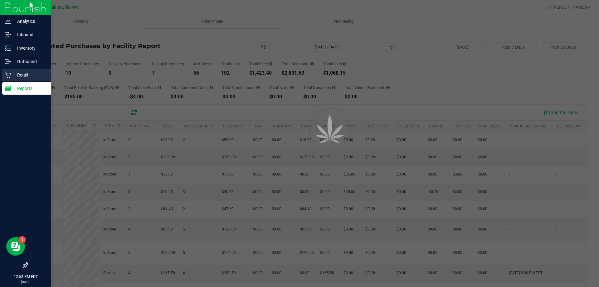  What do you see at coordinates (8, 21) in the screenshot?
I see `inline-svg: Analytics` at bounding box center [8, 21].